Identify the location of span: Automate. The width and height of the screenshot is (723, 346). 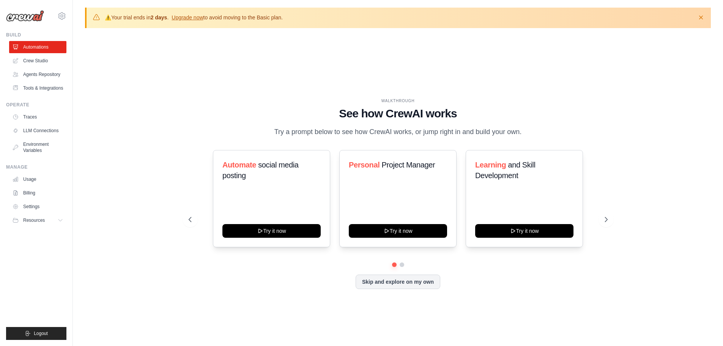
(239, 165).